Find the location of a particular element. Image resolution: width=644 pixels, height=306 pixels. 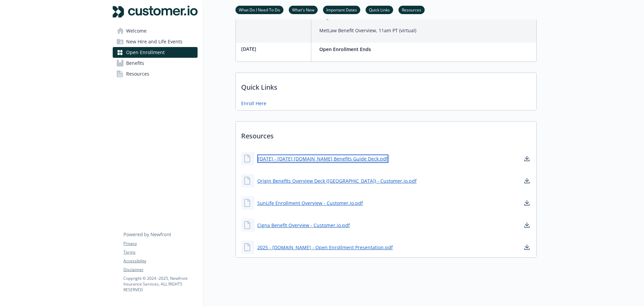

p: Copyright © 2024 - 2025 , Newfront Insurance Services, ALL RIGHTS RESERVED is located at coordinates (161, 284).